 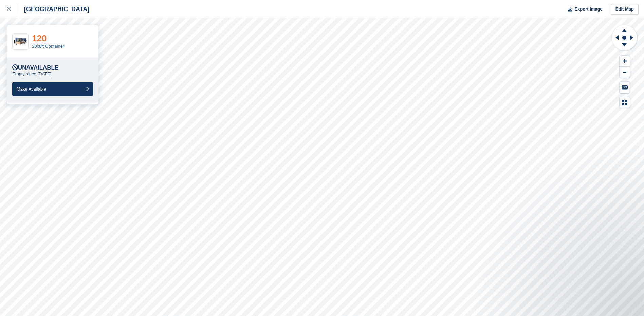 What do you see at coordinates (625, 87) in the screenshot?
I see `button: Keyboard Shortcuts` at bounding box center [625, 87].